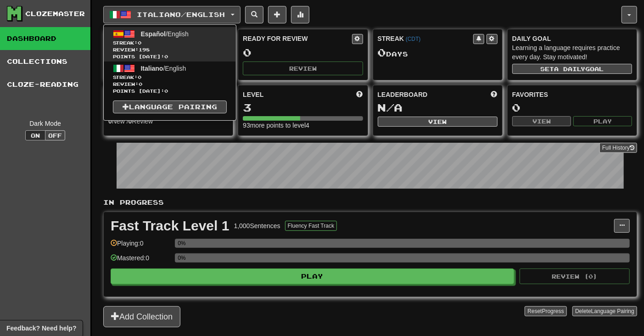 The width and height of the screenshot is (644, 336). I want to click on a: Language Pairing, so click(170, 107).